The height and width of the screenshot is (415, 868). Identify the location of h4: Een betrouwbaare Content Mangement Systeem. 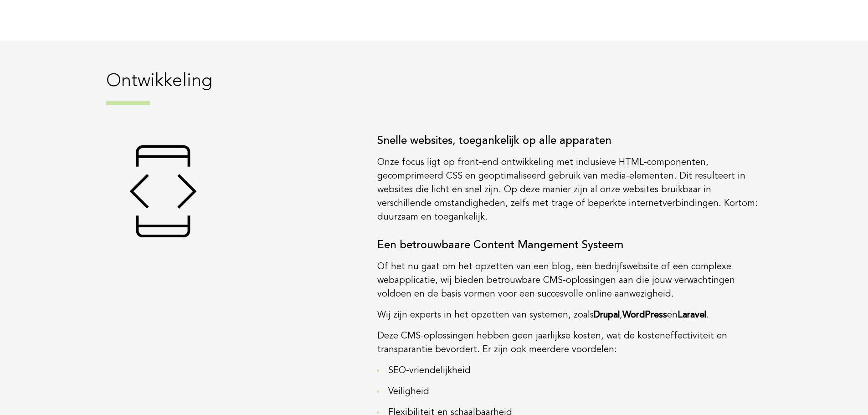
(569, 246).